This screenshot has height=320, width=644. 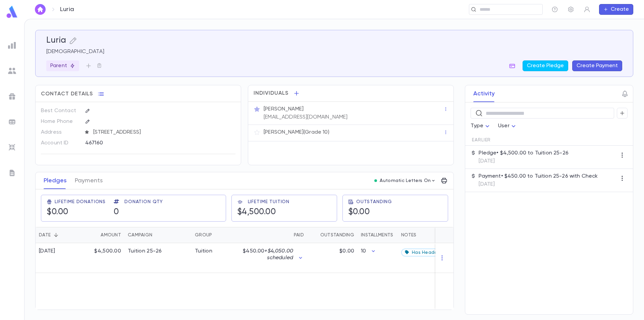 What do you see at coordinates (504, 126) in the screenshot?
I see `span: User` at bounding box center [504, 126].